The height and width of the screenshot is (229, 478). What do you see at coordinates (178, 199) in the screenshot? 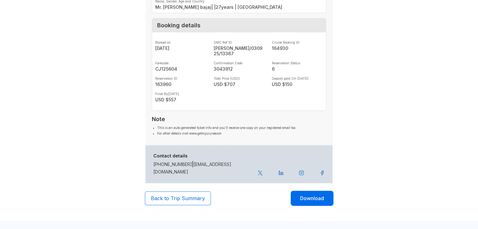
I see `button: Back to Trip Summary` at bounding box center [178, 199].